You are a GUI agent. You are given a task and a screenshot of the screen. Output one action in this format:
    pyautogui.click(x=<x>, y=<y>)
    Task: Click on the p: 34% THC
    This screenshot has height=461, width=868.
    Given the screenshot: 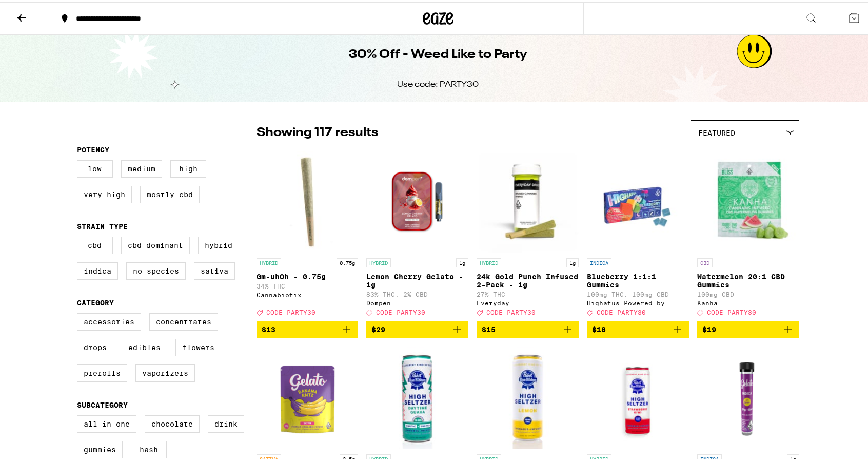 What is the action you would take?
    pyautogui.click(x=307, y=284)
    